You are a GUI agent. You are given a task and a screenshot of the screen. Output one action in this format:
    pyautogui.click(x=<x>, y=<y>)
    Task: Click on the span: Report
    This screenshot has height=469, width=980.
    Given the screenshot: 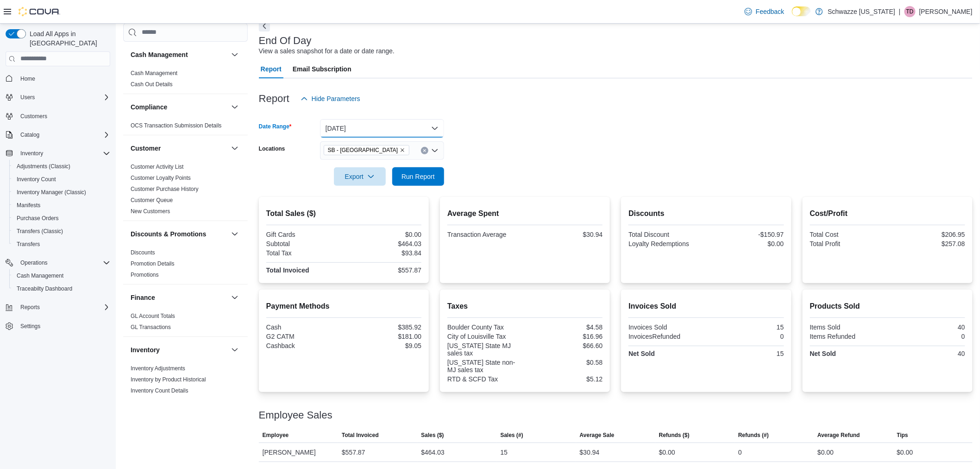 What is the action you would take?
    pyautogui.click(x=271, y=69)
    